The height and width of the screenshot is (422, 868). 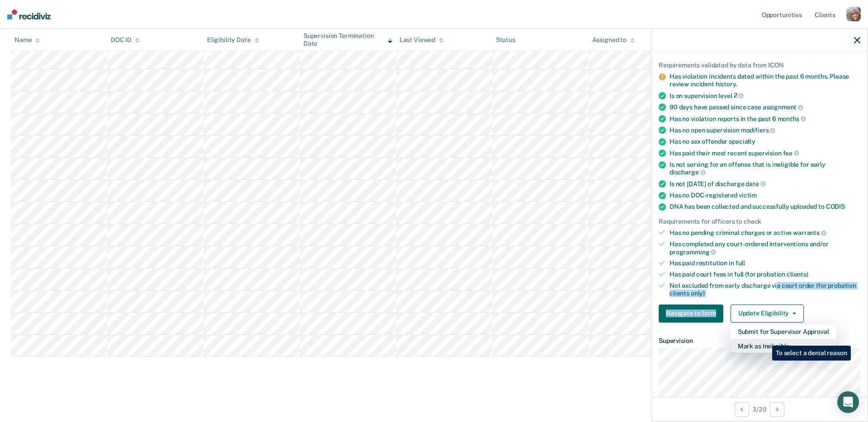 I want to click on a: Navigate to form link, so click(x=692, y=314).